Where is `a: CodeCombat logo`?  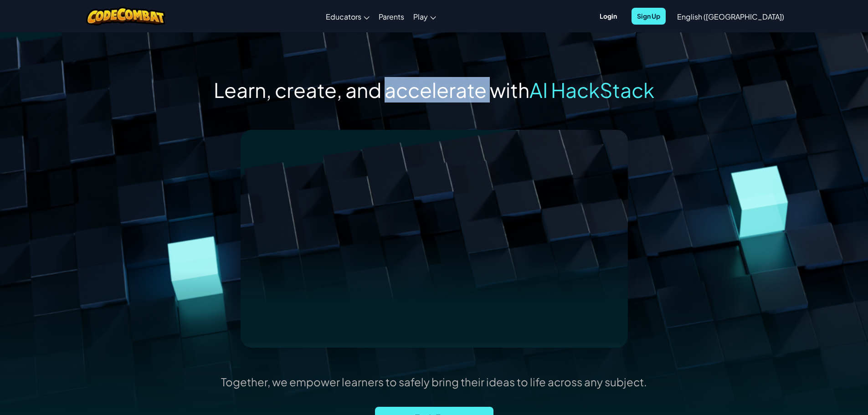
a: CodeCombat logo is located at coordinates (126, 16).